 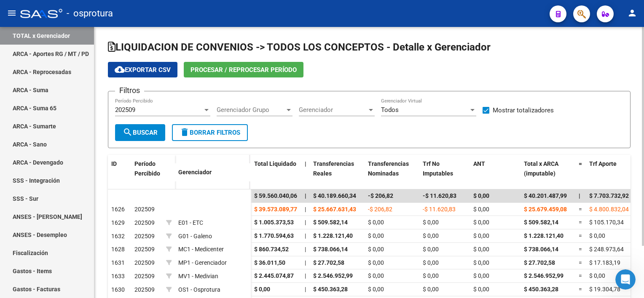 I want to click on span: $ 2.546.952,99, so click(x=333, y=276).